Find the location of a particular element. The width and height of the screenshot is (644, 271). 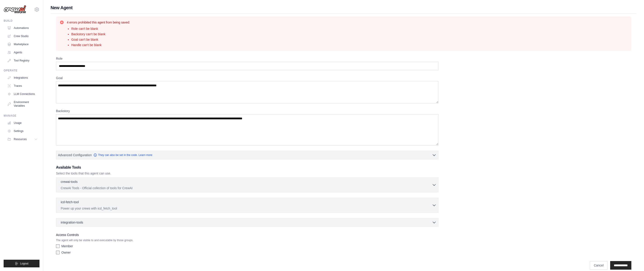

label: Access Controls is located at coordinates (247, 235).